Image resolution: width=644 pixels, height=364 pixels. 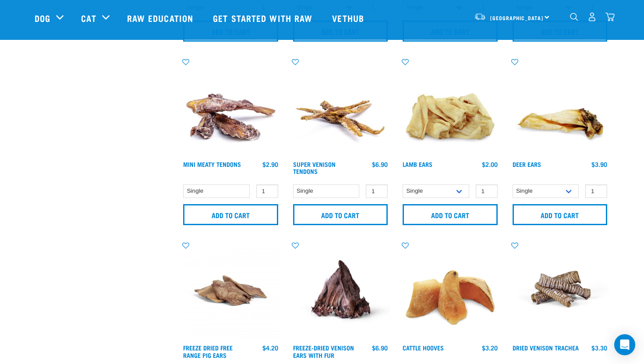 What do you see at coordinates (230, 290) in the screenshot?
I see `img: Pigs Ears` at bounding box center [230, 290].